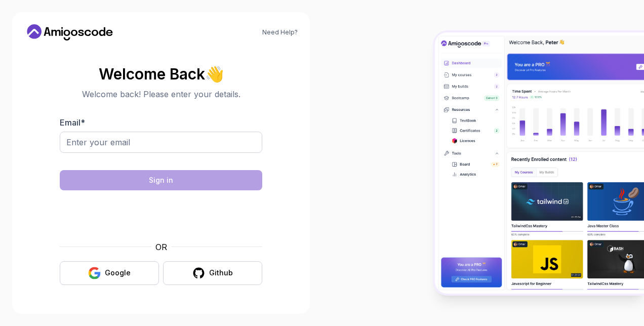 The width and height of the screenshot is (644, 326). What do you see at coordinates (280, 32) in the screenshot?
I see `a: Need Help?` at bounding box center [280, 32].